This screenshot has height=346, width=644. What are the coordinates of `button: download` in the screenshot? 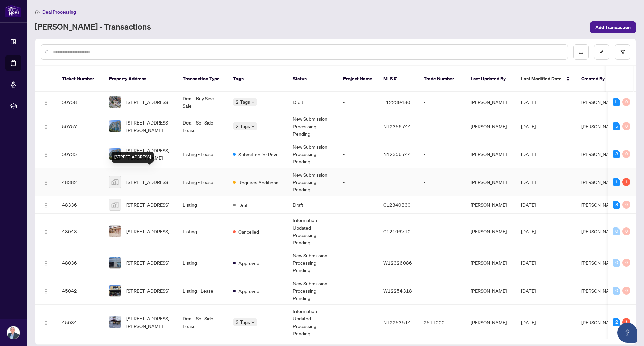 It's located at (581, 52).